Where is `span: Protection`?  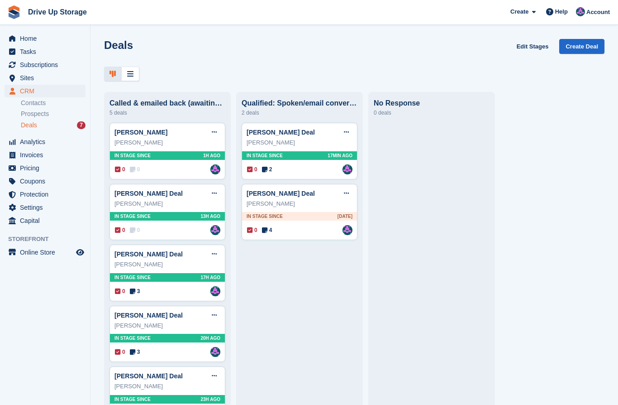
span: Protection is located at coordinates (47, 194).